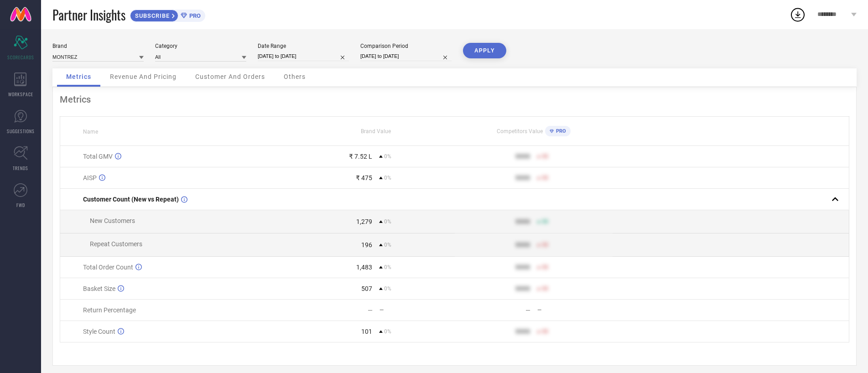 The width and height of the screenshot is (868, 373). What do you see at coordinates (367, 245) in the screenshot?
I see `div: 196` at bounding box center [367, 245].